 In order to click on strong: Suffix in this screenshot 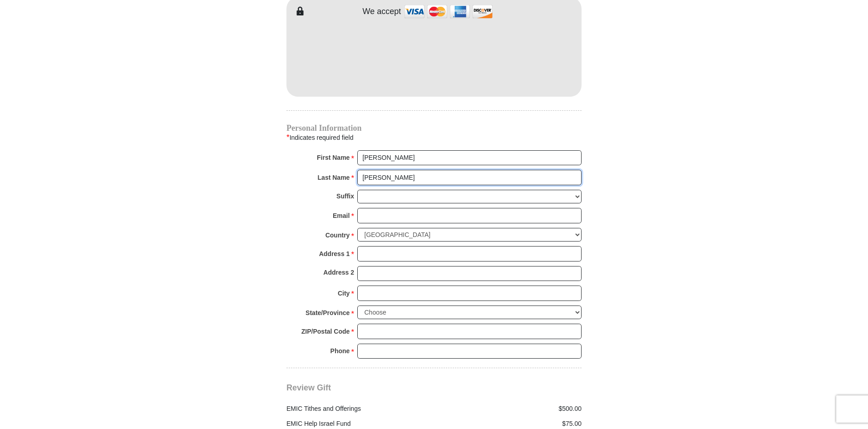, I will do `click(345, 196)`.